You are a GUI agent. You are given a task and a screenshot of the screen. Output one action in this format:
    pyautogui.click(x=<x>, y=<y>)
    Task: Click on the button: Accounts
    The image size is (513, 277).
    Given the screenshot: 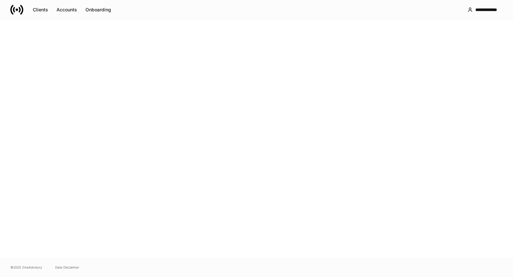 What is the action you would take?
    pyautogui.click(x=67, y=10)
    